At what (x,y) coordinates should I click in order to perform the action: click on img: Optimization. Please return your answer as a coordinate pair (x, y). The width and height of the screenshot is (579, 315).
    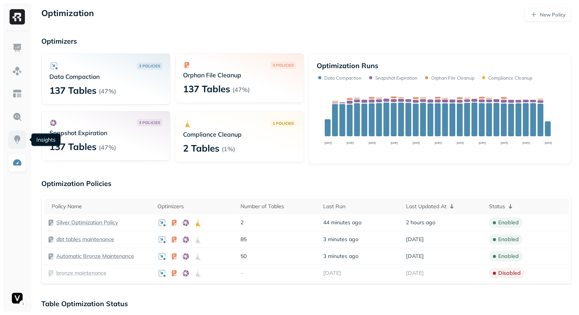
    Looking at the image, I should click on (17, 163).